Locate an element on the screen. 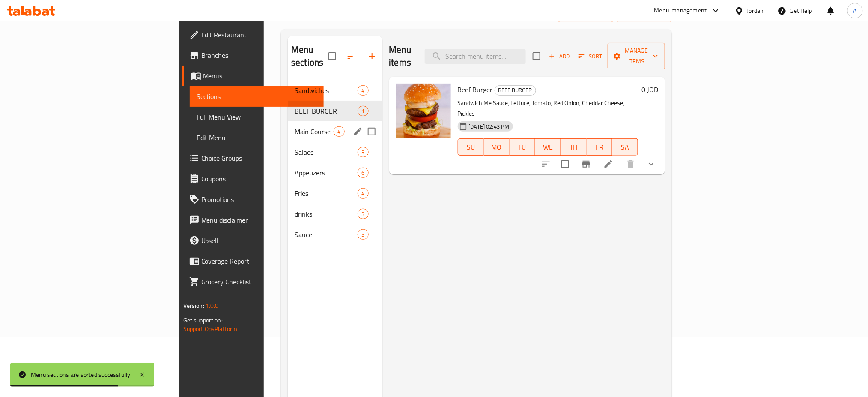 This screenshot has height=397, width=868. span: Version: is located at coordinates (193, 305).